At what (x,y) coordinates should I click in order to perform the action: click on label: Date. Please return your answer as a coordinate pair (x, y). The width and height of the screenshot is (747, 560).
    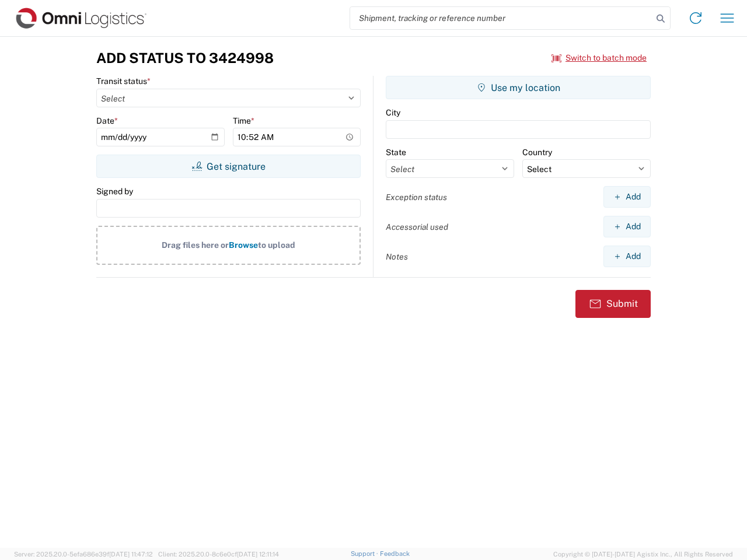
    Looking at the image, I should click on (107, 121).